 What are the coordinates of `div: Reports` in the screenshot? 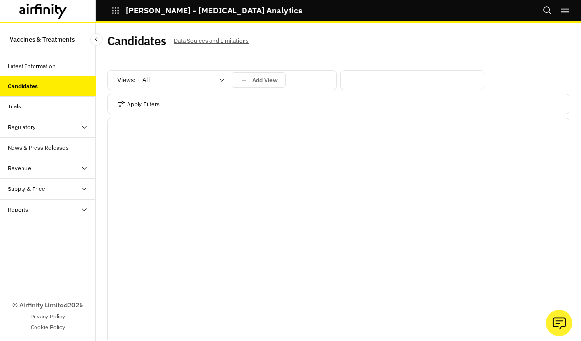 It's located at (18, 210).